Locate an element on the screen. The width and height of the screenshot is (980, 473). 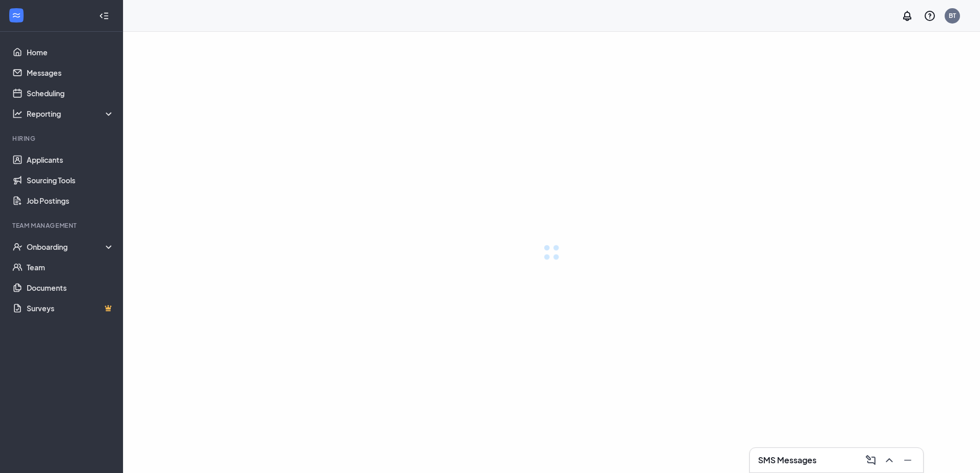
a: Team is located at coordinates (70, 268).